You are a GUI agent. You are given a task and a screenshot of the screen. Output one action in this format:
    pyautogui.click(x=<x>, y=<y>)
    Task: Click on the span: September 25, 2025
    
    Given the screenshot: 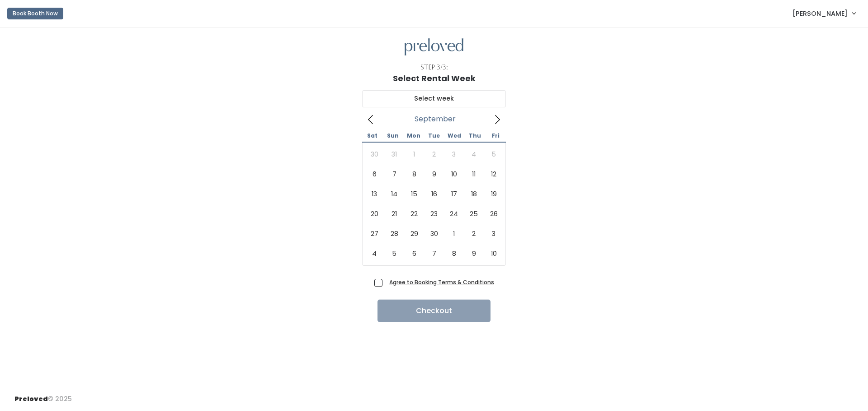 What is the action you would take?
    pyautogui.click(x=474, y=214)
    